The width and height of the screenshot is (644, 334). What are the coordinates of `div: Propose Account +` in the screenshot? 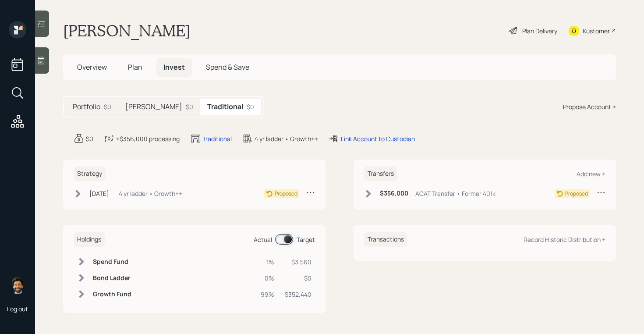 It's located at (589, 106).